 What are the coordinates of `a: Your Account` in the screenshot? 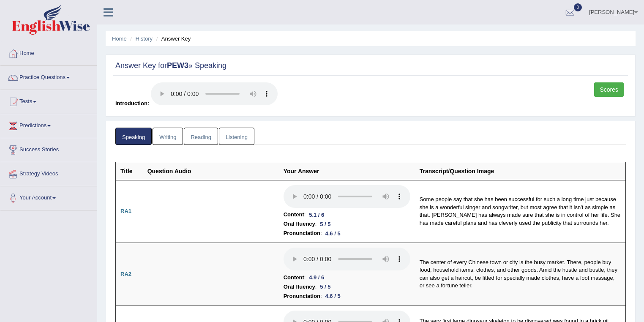 It's located at (49, 197).